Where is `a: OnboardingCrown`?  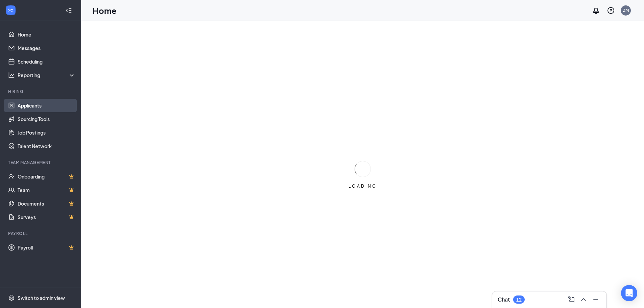 a: OnboardingCrown is located at coordinates (46, 176).